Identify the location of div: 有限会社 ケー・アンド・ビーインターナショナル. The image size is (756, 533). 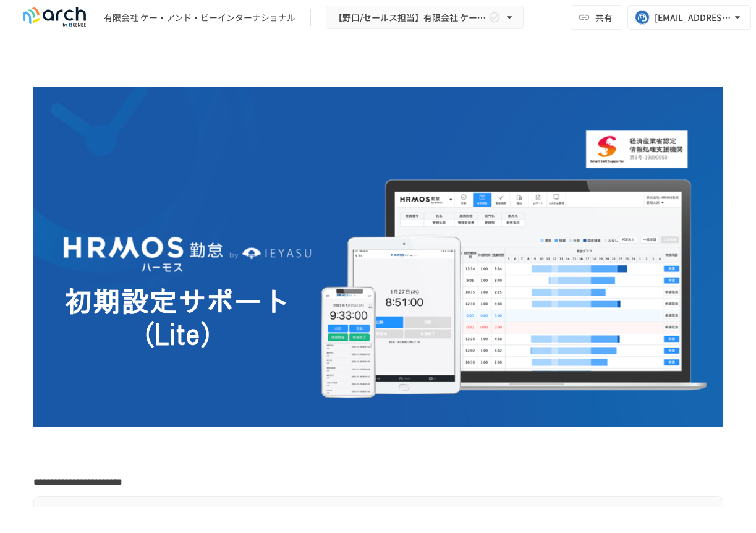
(200, 17).